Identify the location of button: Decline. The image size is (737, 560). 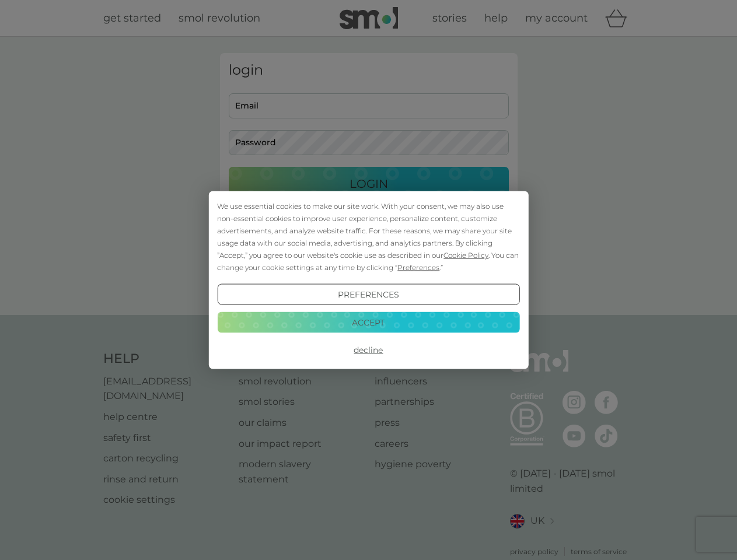
(368, 350).